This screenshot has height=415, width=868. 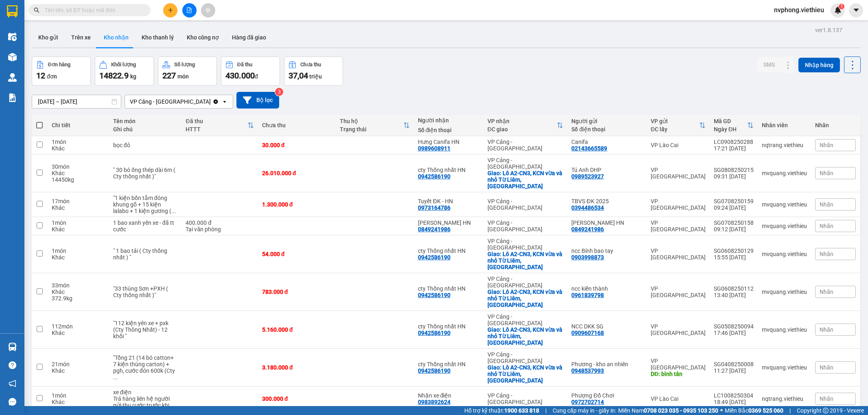 I want to click on div: Ghi chú, so click(x=145, y=130).